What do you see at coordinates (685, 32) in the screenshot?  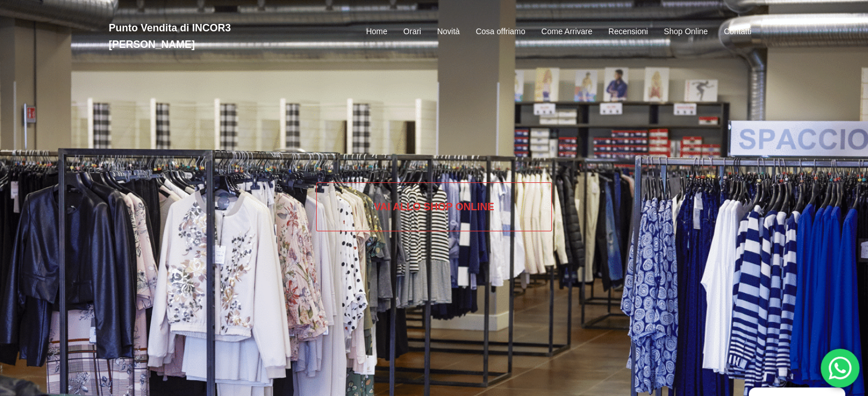 I see `a: Shop Online` at bounding box center [685, 32].